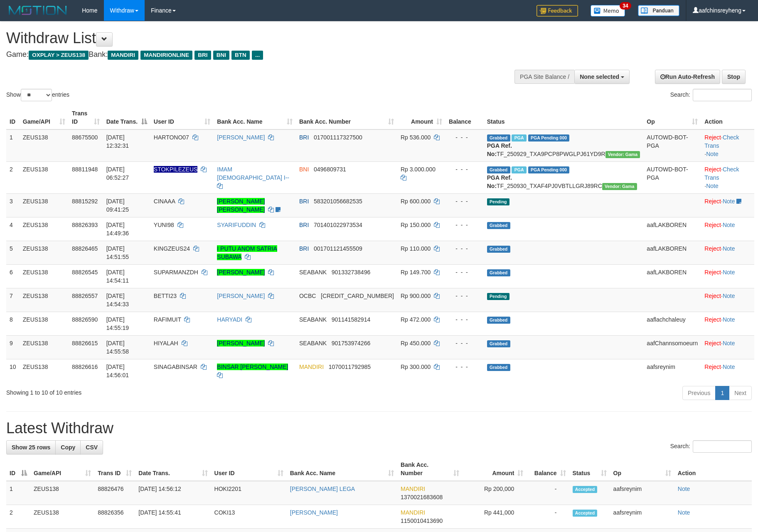  What do you see at coordinates (421, 497) in the screenshot?
I see `span: Copy 1370021683608 to clipboard` at bounding box center [421, 497].